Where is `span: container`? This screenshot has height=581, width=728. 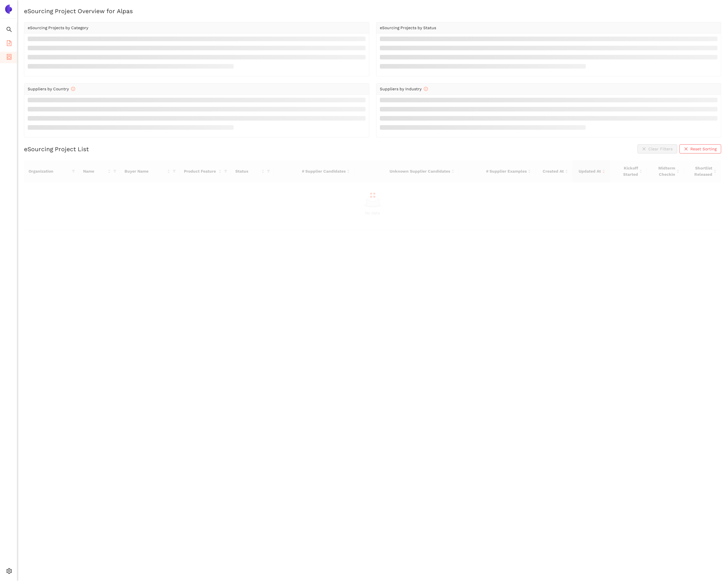 span: container is located at coordinates (9, 58).